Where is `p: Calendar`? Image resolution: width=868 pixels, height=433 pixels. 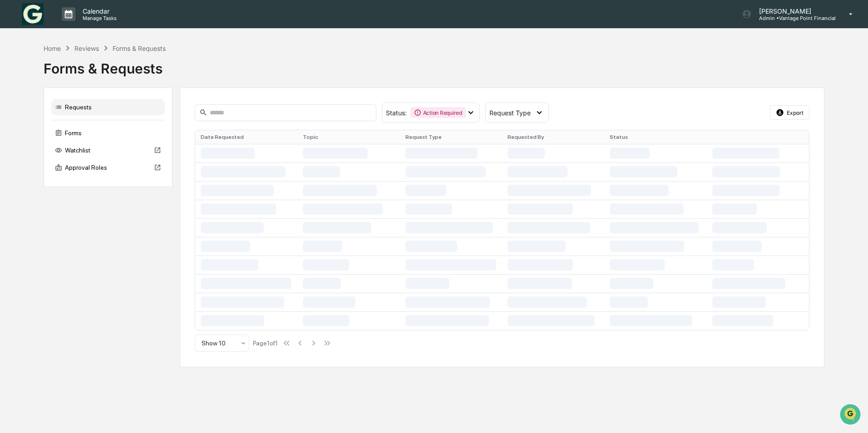
p: Calendar is located at coordinates (98, 11).